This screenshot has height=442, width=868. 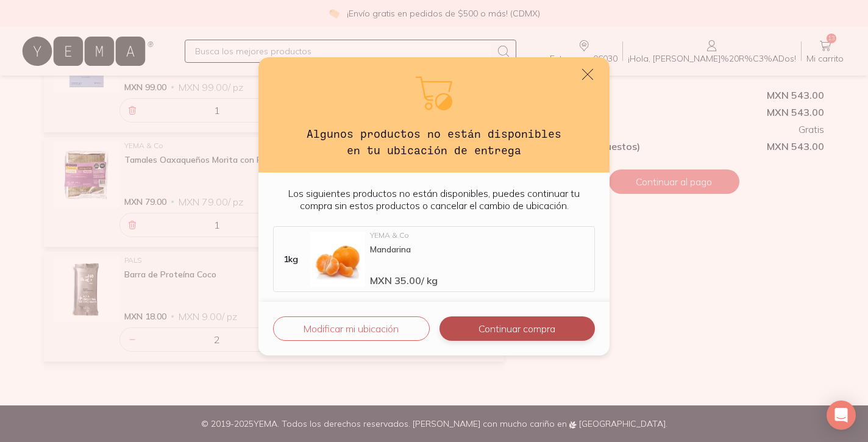 I want to click on div: YEMA & Co, so click(x=480, y=236).